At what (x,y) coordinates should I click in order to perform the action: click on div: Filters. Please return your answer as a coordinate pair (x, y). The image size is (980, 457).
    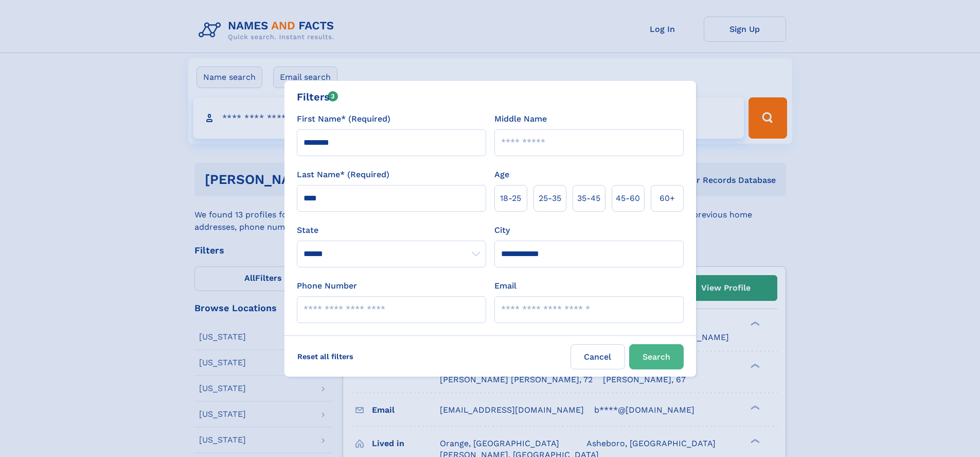
    Looking at the image, I should click on (318, 97).